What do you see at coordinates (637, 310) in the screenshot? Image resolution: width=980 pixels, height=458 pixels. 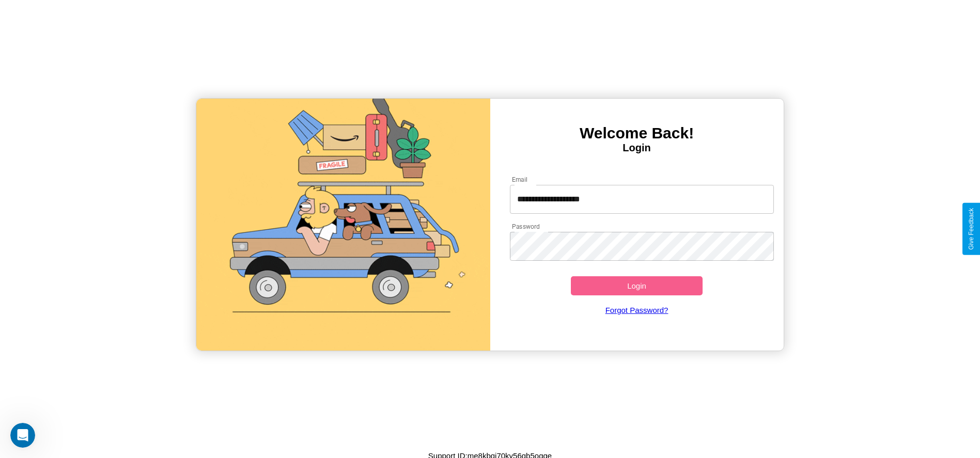 I see `a: Forgot Password?` at bounding box center [637, 310].